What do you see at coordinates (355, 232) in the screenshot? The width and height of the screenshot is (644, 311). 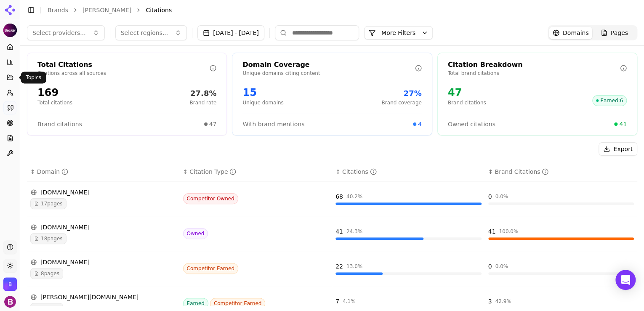 I see `div: 24.3 %` at bounding box center [355, 232].